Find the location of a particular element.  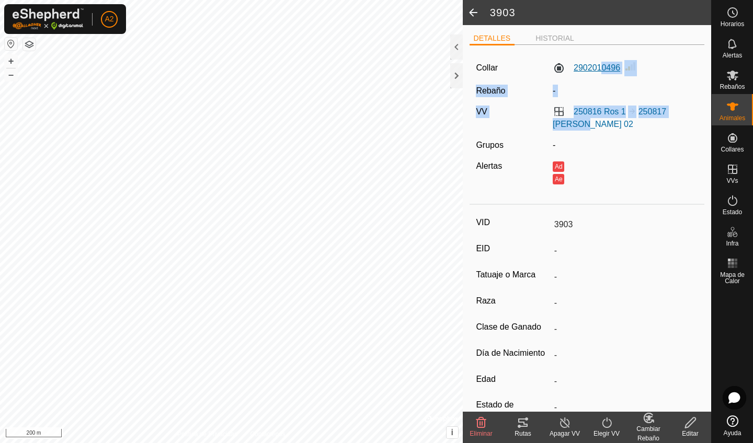

span: Rebaños is located at coordinates (732, 87).